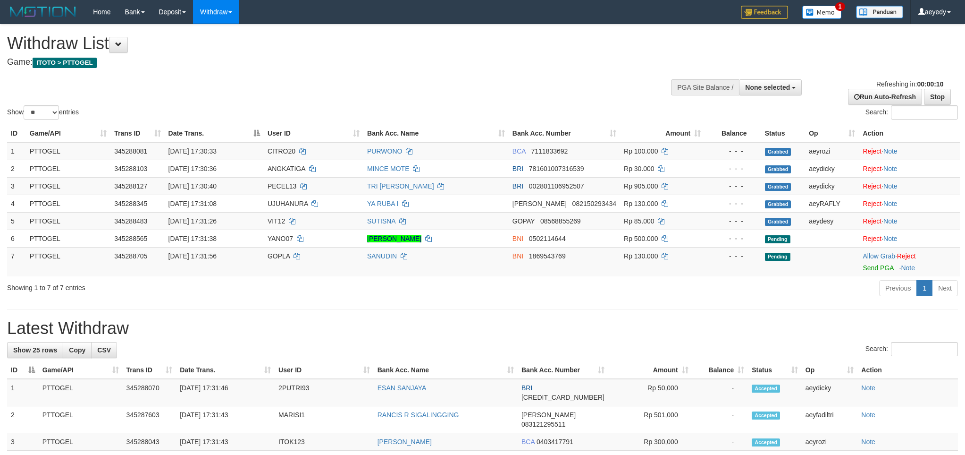 The image size is (965, 455). What do you see at coordinates (77, 350) in the screenshot?
I see `a: Copy` at bounding box center [77, 350].